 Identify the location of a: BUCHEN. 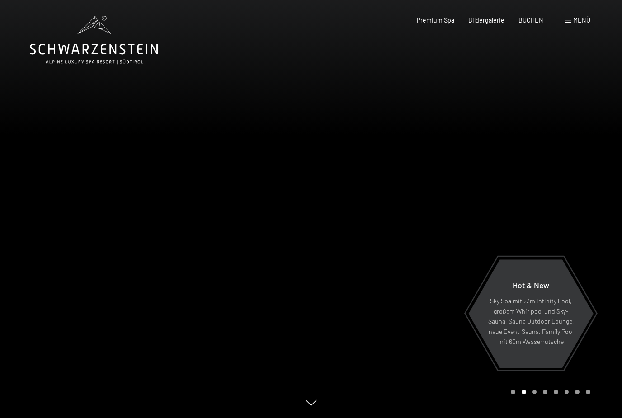
(531, 20).